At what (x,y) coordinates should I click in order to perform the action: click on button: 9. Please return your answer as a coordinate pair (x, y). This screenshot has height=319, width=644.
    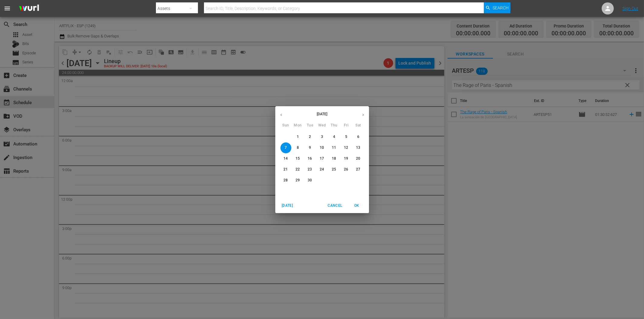
    Looking at the image, I should click on (310, 148).